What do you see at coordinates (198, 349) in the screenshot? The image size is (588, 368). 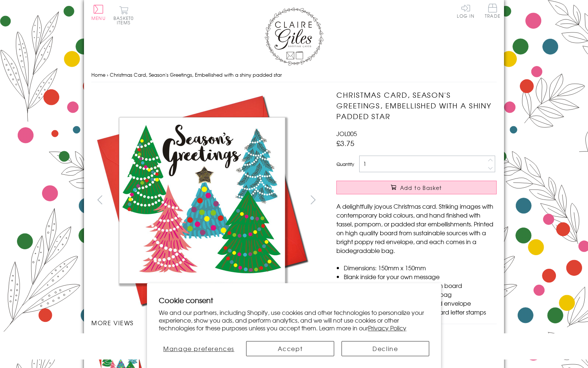 I see `button: Manage preferences` at bounding box center [198, 349].